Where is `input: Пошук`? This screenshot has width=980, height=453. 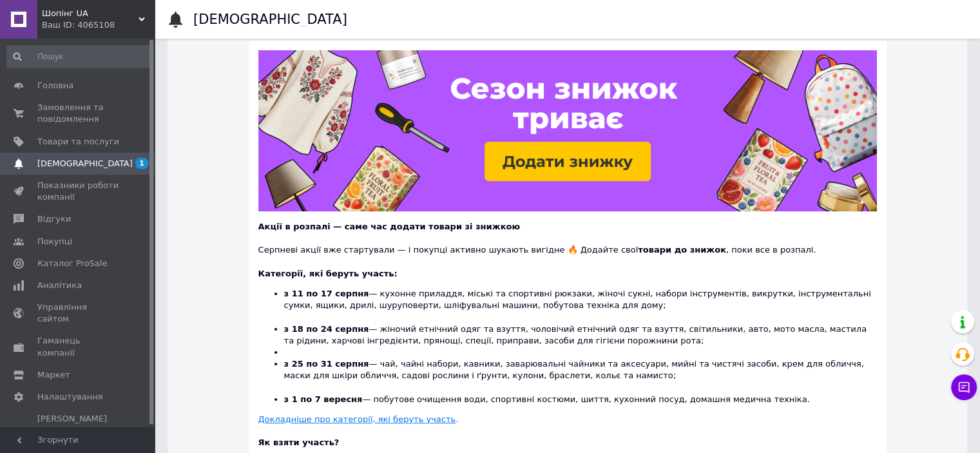
input: Пошук is located at coordinates (79, 57).